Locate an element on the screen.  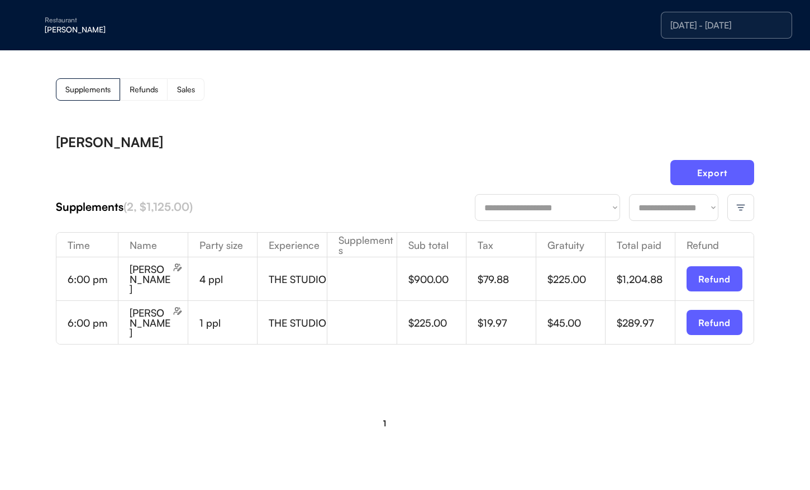
img: filter-lines.svg is located at coordinates (741, 207).